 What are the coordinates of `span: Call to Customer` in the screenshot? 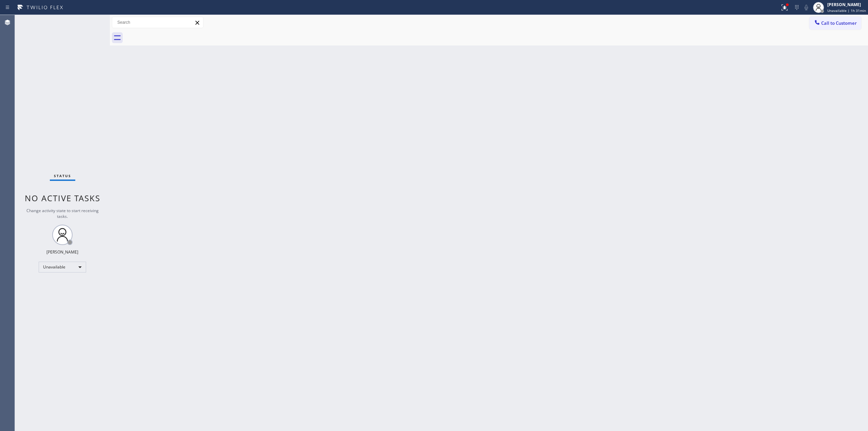 It's located at (839, 23).